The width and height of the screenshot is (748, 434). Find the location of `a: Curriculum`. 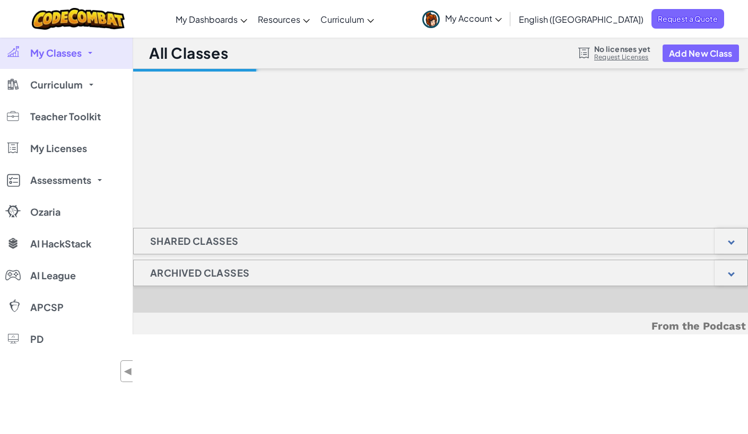

a: Curriculum is located at coordinates (347, 19).